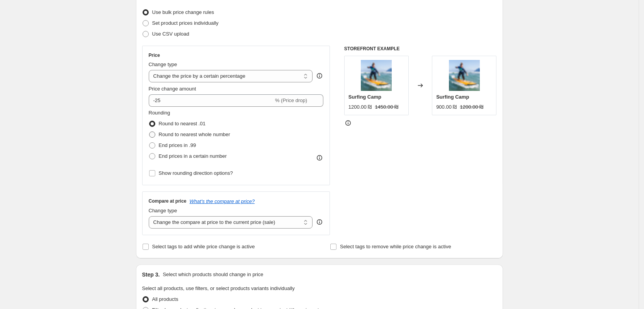  I want to click on h6: STOREFRONT EXAMPLE, so click(420, 49).